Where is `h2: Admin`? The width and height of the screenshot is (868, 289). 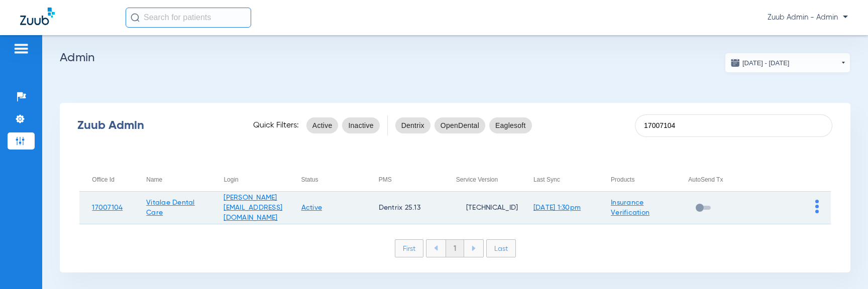
h2: Admin is located at coordinates (455, 57).